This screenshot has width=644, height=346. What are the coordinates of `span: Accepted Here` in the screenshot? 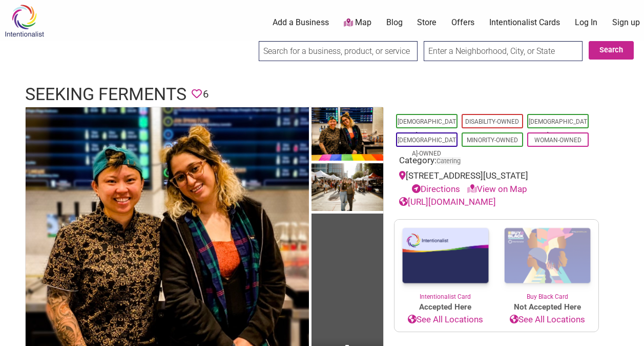 It's located at (445, 307).